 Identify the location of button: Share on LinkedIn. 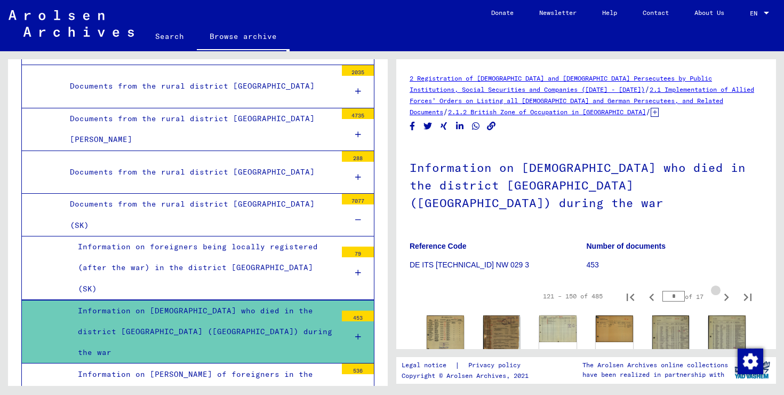
(460, 126).